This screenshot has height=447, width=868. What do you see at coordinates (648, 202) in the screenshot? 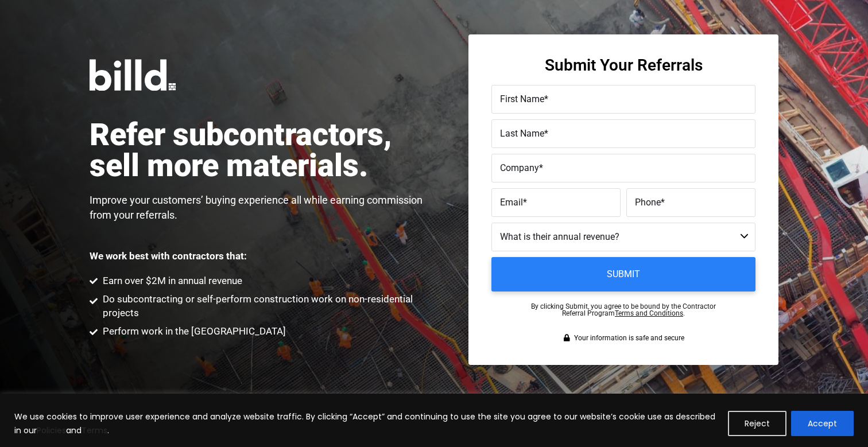
I see `span: Phone` at bounding box center [648, 202].